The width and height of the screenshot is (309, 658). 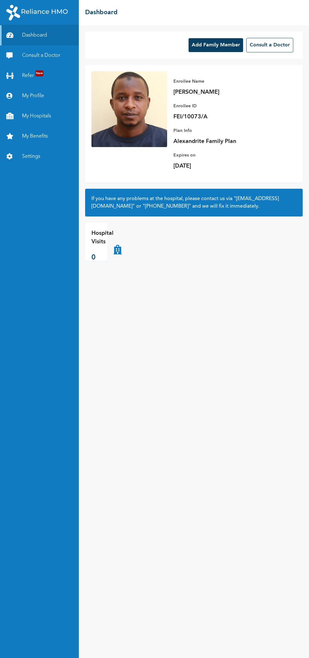 What do you see at coordinates (218, 155) in the screenshot?
I see `p: Expires on` at bounding box center [218, 155].